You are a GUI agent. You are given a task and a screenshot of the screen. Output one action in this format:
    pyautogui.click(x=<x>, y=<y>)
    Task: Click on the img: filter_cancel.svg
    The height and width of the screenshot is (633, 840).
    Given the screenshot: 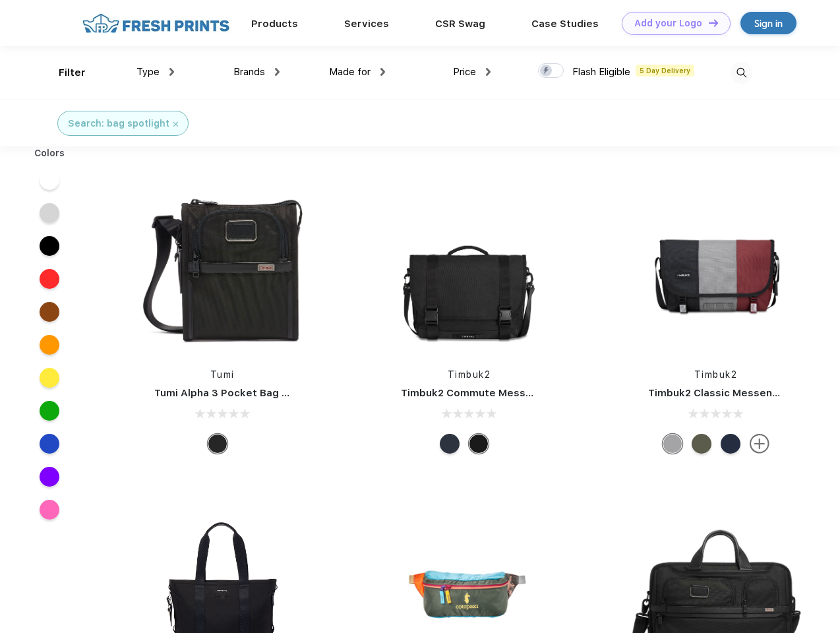 What is the action you would take?
    pyautogui.click(x=176, y=124)
    